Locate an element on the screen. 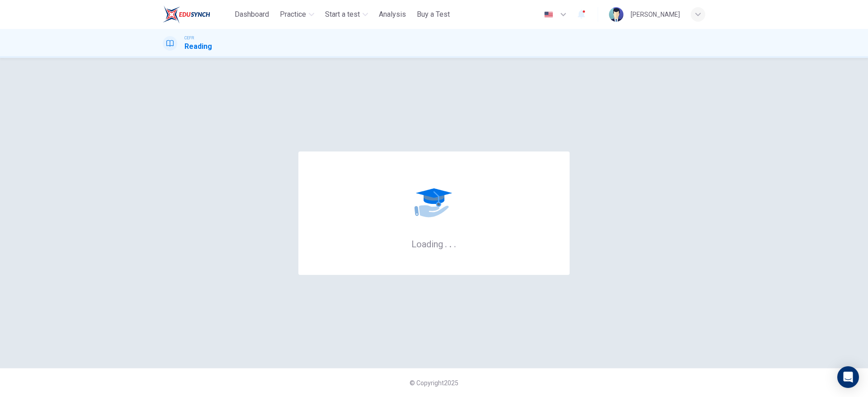 This screenshot has width=868, height=397. h6: Loading is located at coordinates (434, 244).